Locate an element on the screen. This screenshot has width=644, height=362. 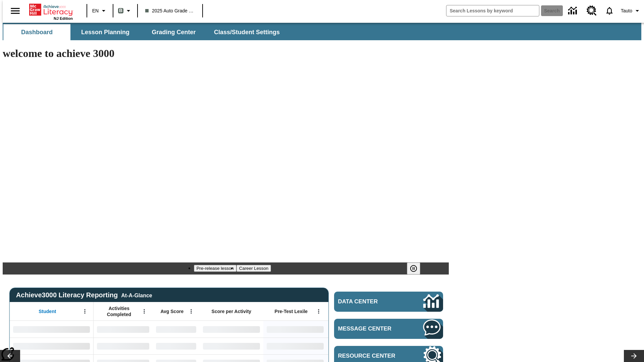
span: Avg Score is located at coordinates (172, 311).